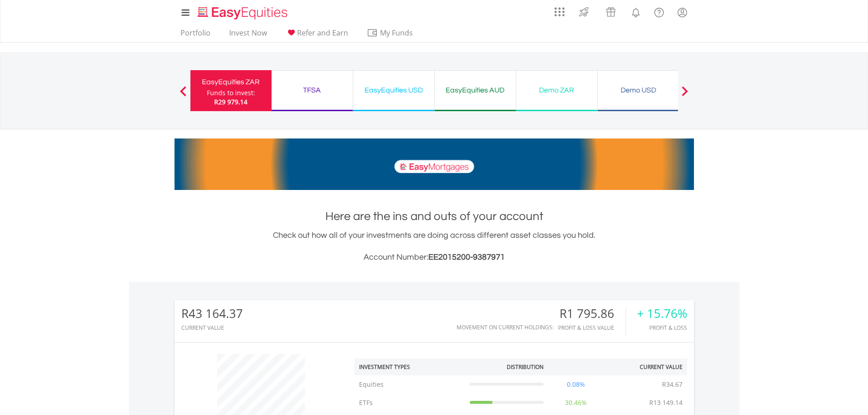 Image resolution: width=868 pixels, height=415 pixels. Describe the element at coordinates (576, 385) in the screenshot. I see `td: 0.08%` at that location.